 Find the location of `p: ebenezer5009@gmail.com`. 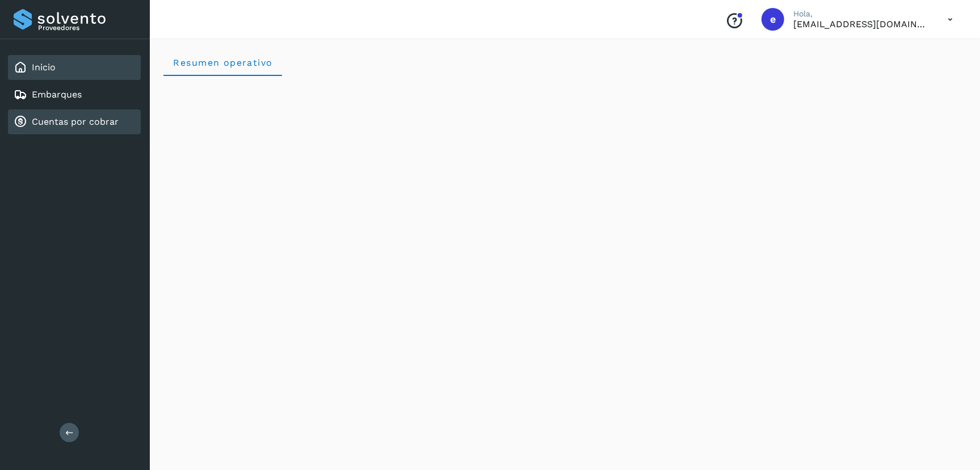

p: ebenezer5009@gmail.com is located at coordinates (862, 24).